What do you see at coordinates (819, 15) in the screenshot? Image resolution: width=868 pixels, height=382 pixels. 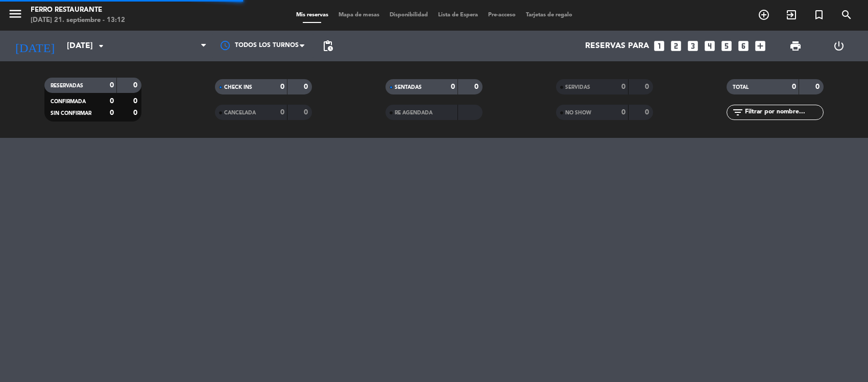 I see `i: turned_in_not` at bounding box center [819, 15].